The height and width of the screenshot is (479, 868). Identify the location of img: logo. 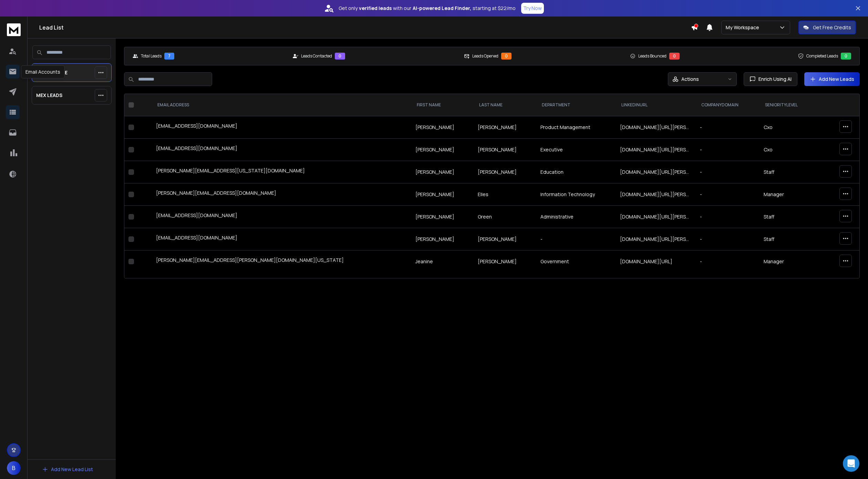
(14, 30).